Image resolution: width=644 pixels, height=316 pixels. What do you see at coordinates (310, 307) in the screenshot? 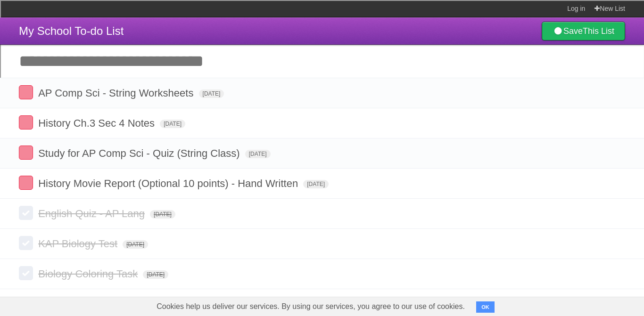
I see `span: Cookies help us deliver our services. By using our services, you agree to our use of cookies.` at bounding box center [310, 307].